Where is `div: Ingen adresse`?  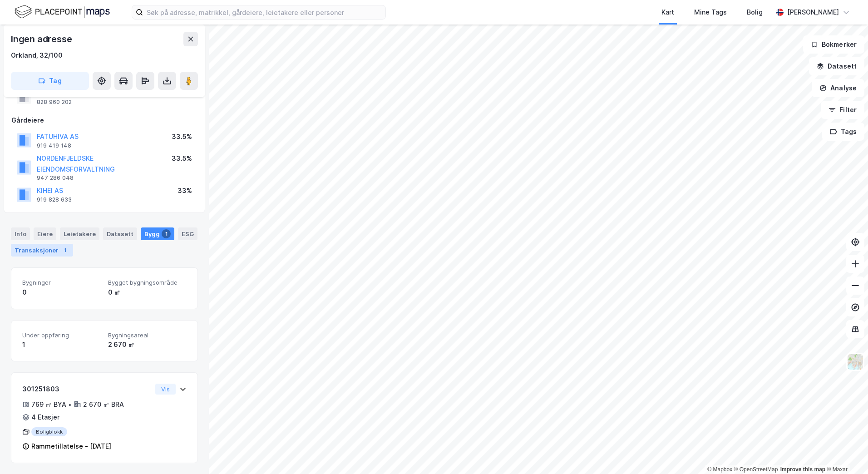 div: Ingen adresse is located at coordinates (42, 39).